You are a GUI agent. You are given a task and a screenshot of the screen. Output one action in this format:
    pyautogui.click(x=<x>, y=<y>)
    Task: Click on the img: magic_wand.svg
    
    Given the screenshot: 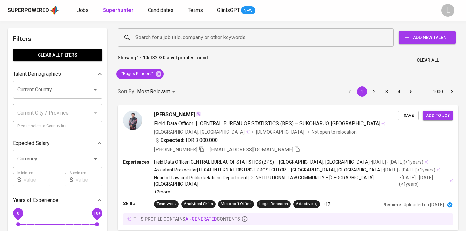 What is the action you would take?
    pyautogui.click(x=198, y=114)
    